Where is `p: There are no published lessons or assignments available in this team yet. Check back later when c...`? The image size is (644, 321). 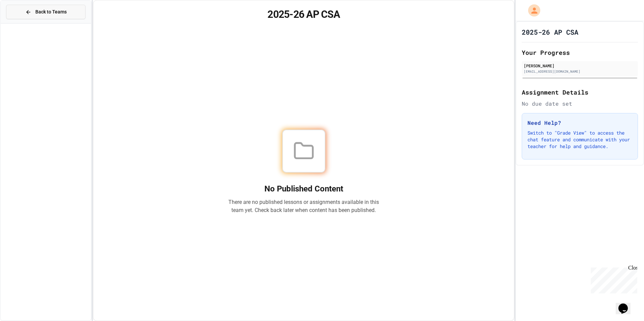
p: There are no published lessons or assignments available in this team yet. Check back later when c... is located at coordinates (304, 207).